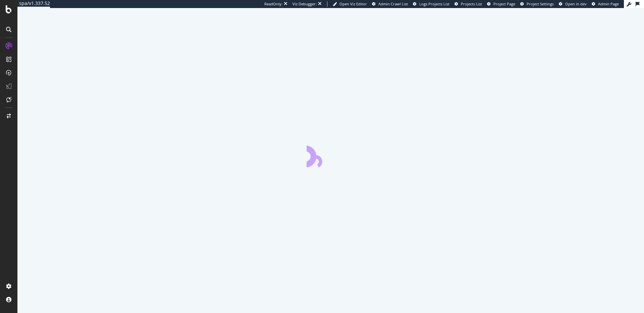  Describe the element at coordinates (468, 4) in the screenshot. I see `a: Projects List` at that location.